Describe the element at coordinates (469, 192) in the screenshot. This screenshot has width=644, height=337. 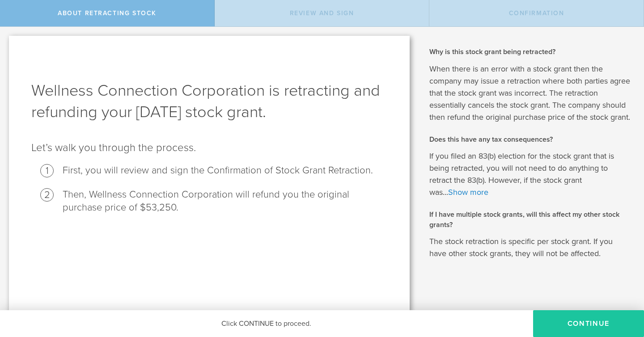
I see `a: Show more` at that location.